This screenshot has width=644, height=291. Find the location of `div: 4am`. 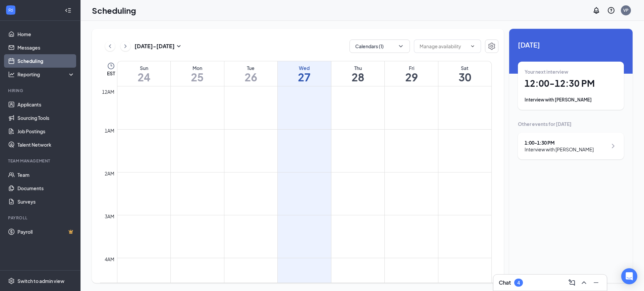

div: 4am is located at coordinates (109, 259).